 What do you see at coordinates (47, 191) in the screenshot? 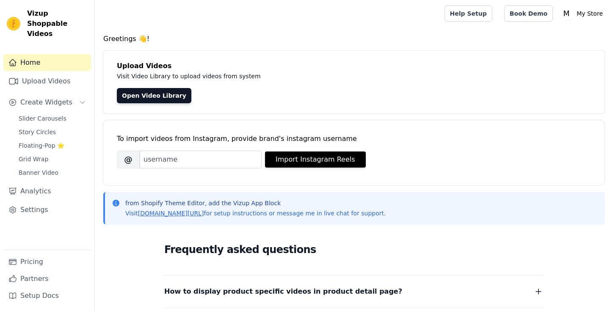
I see `a: Analytics` at bounding box center [47, 191].